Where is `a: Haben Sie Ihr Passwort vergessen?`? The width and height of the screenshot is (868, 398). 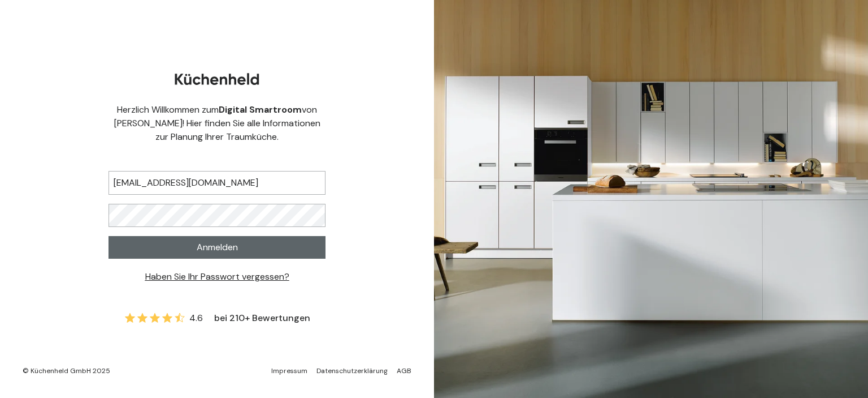 a: Haben Sie Ihr Passwort vergessen? is located at coordinates (217, 276).